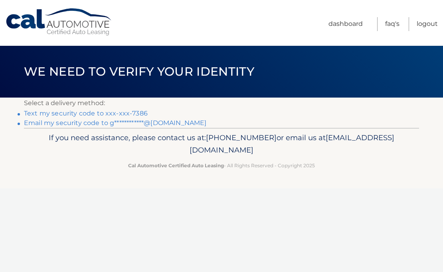  Describe the element at coordinates (86, 113) in the screenshot. I see `a: Text my security code to xxx-xxx-7386` at that location.